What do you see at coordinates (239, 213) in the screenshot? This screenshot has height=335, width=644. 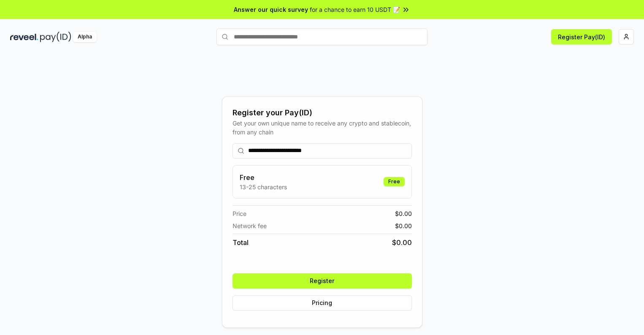 I see `span: Price` at bounding box center [239, 213].